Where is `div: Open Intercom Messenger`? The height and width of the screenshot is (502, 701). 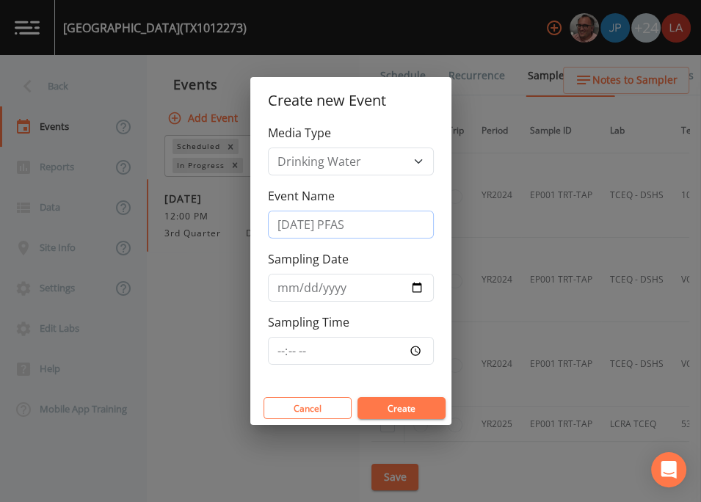
div: Open Intercom Messenger is located at coordinates (668, 470).